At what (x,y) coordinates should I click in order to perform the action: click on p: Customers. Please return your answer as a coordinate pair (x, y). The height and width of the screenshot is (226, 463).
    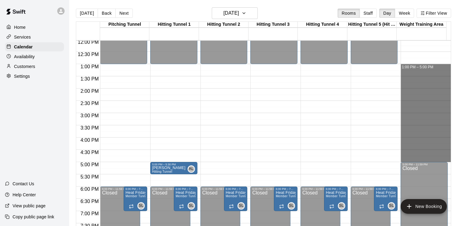
    Looking at the image, I should click on (24, 66).